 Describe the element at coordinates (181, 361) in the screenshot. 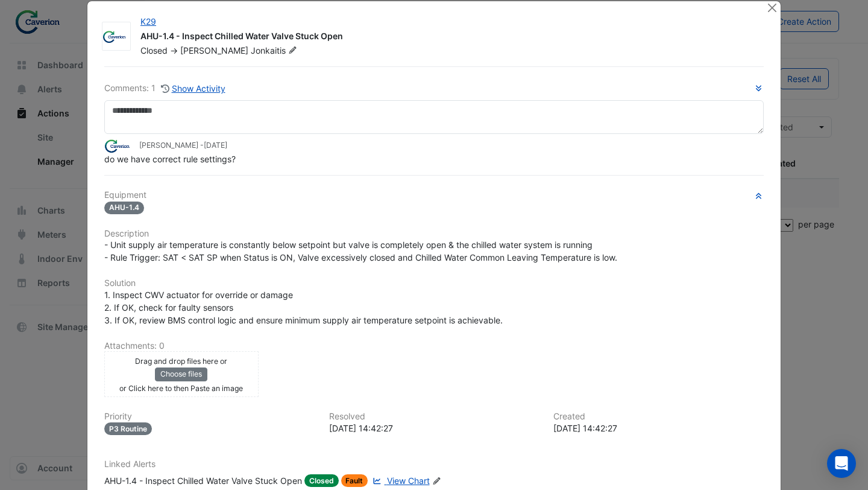

I see `small: Drag and drop files here or` at that location.